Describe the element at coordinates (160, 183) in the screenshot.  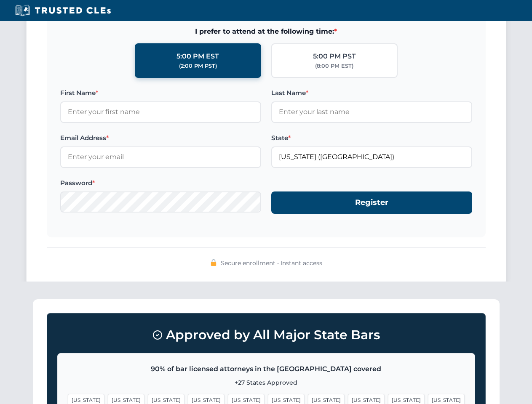
I see `label: Password` at that location.